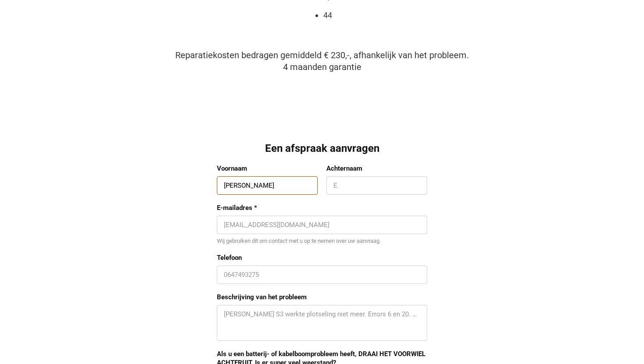 The height and width of the screenshot is (364, 644). What do you see at coordinates (377, 186) in the screenshot?
I see `input: Achternaam` at bounding box center [377, 186].